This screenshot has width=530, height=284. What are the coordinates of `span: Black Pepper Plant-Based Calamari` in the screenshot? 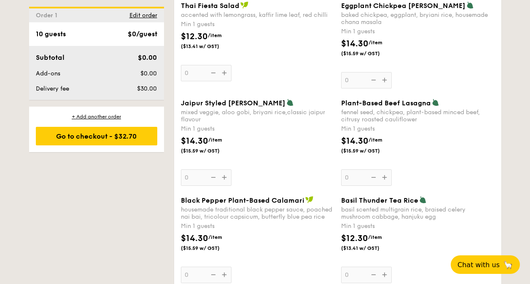 It's located at (242, 200).